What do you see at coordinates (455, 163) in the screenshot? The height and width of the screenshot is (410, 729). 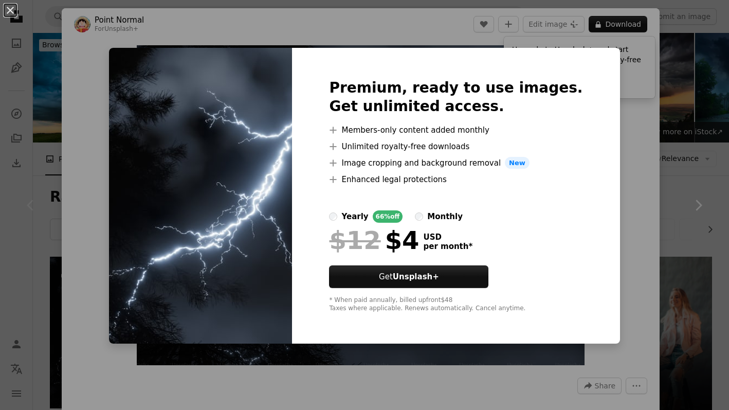 I see `li: Image cropping and background removal` at bounding box center [455, 163].